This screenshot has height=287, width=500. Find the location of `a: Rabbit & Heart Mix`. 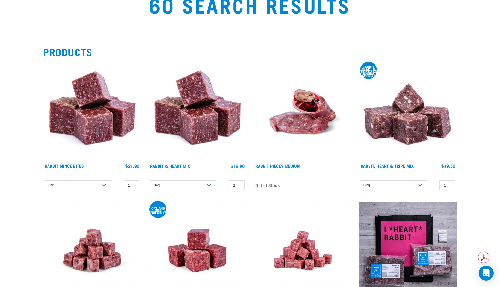

a: Rabbit & Heart Mix is located at coordinates (170, 165).